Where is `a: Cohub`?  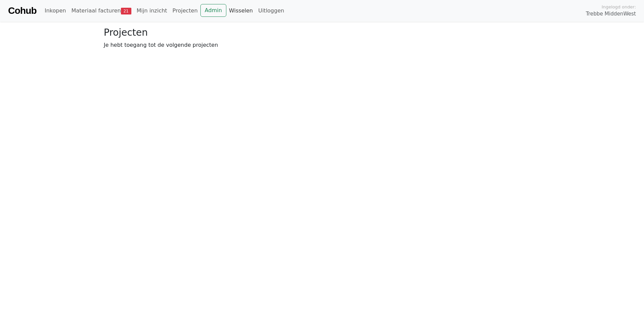
a: Cohub is located at coordinates (22, 11).